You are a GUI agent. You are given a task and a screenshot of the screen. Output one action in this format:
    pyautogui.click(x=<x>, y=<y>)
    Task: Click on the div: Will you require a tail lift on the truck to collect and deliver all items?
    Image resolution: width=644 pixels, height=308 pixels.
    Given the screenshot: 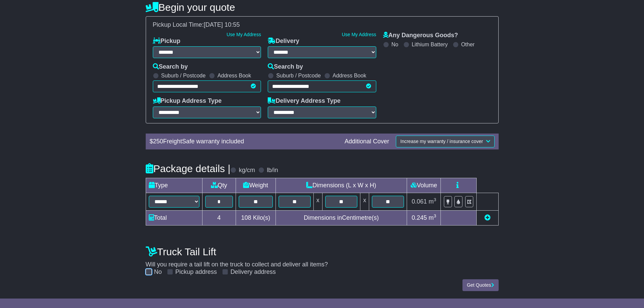 What is the action you would take?
    pyautogui.click(x=322, y=259)
    